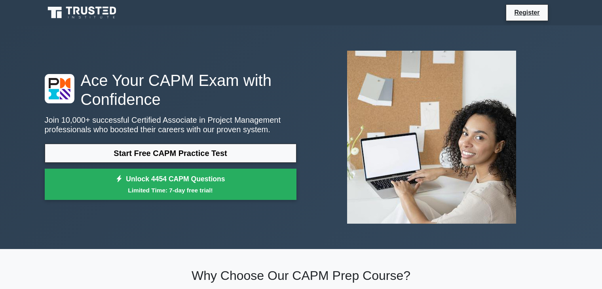 The image size is (602, 289). I want to click on h2: Why Choose Our CAPM Prep Course?, so click(301, 276).